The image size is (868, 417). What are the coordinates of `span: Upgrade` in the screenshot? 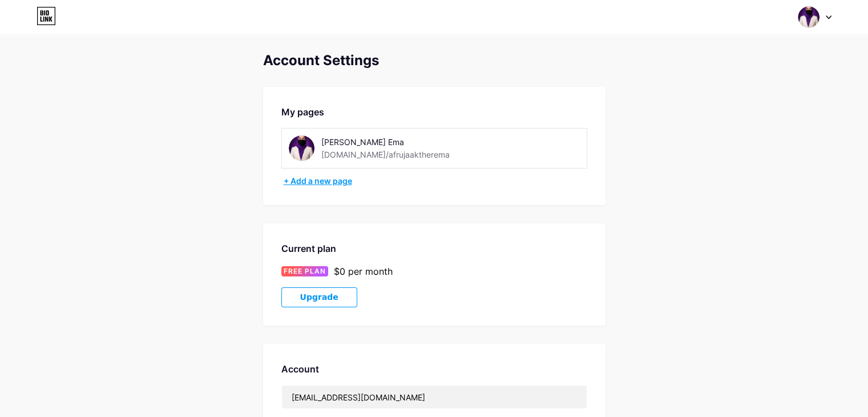 It's located at (319, 297).